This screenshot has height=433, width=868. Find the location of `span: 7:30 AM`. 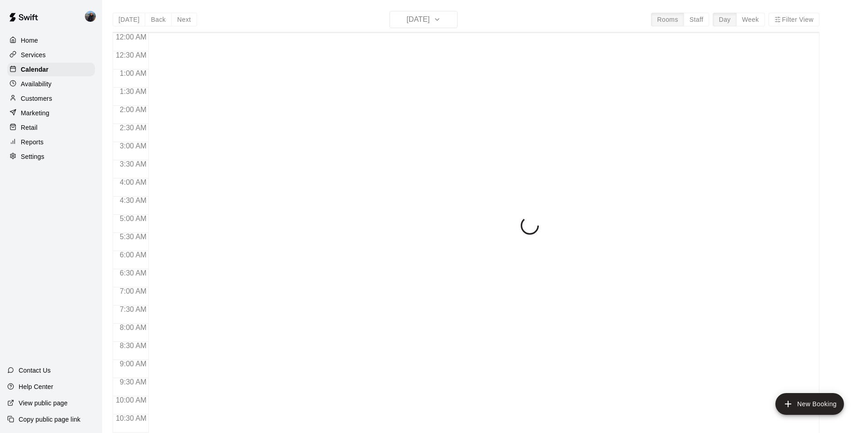

span: 7:30 AM is located at coordinates (133, 309).